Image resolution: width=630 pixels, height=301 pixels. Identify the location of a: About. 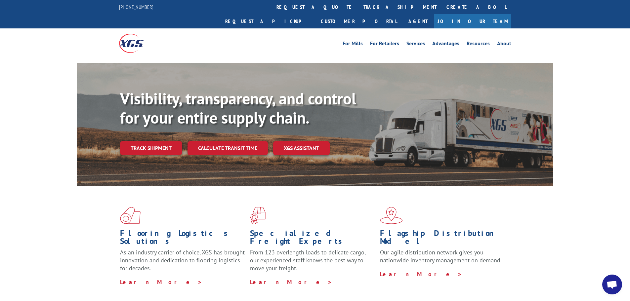
(504, 45).